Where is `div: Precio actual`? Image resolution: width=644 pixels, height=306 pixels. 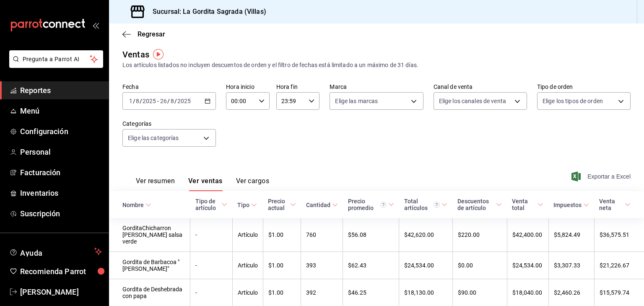 div: Precio actual is located at coordinates (278, 204).